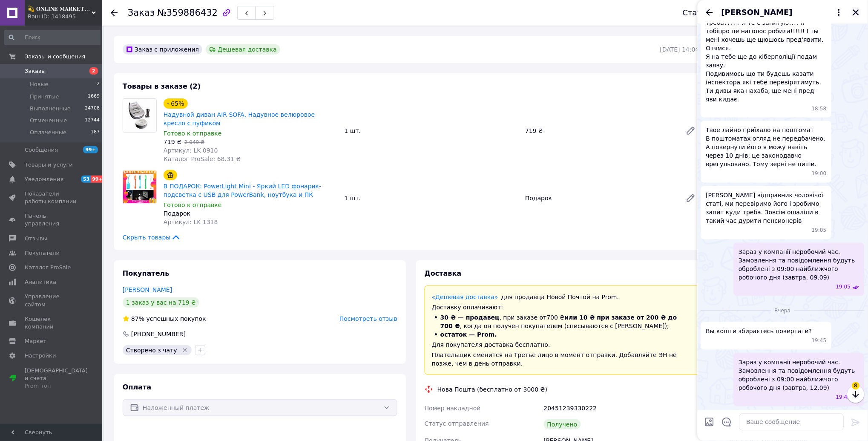 Image resolution: width=868 pixels, height=441 pixels. Describe the element at coordinates (65, 16) in the screenshot. I see `div: Ваш ID: 3418495` at that location.